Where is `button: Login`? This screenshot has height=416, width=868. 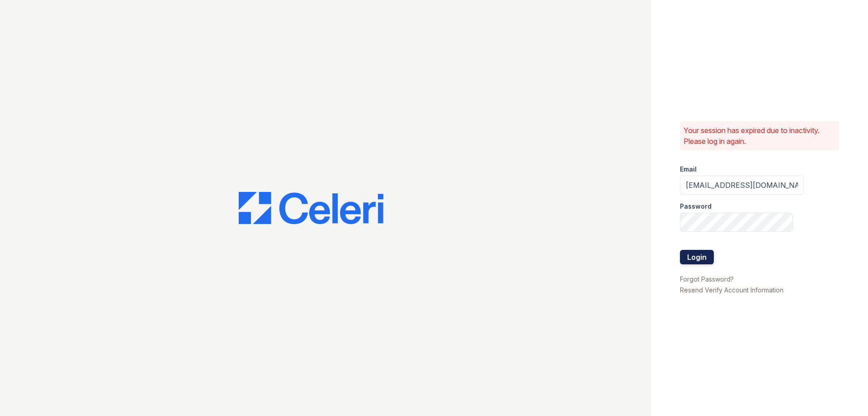
button: Login is located at coordinates (697, 257).